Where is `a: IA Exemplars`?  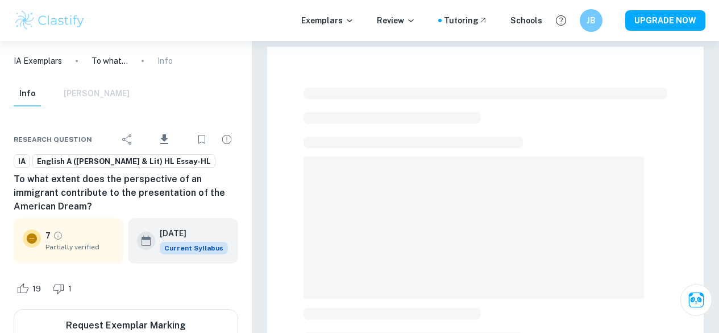
a: IA Exemplars is located at coordinates (38, 61).